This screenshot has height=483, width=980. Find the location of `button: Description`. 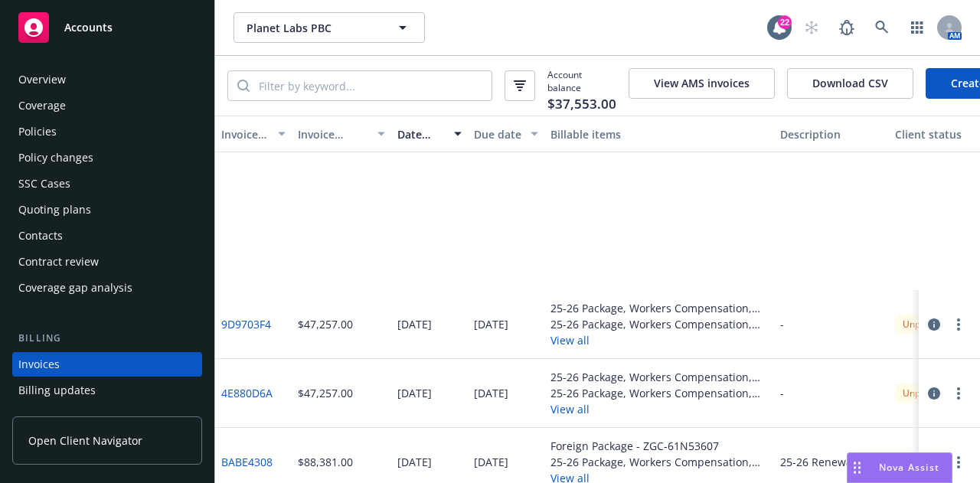

button: Description is located at coordinates (831, 134).